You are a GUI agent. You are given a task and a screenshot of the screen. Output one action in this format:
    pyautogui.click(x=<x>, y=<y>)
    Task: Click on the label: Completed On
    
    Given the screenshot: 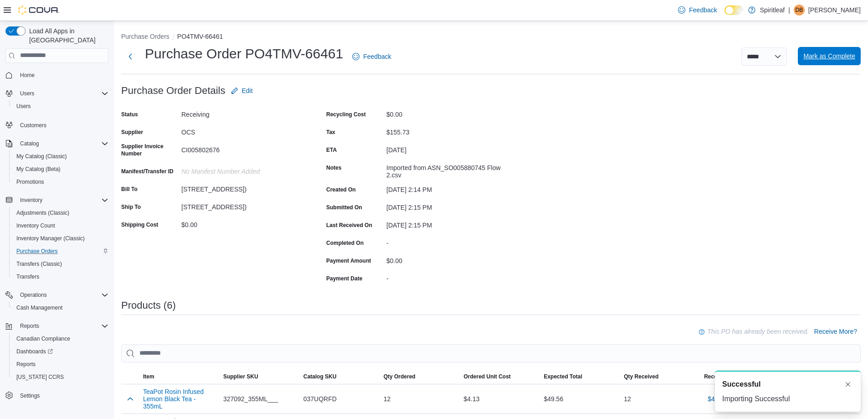 What is the action you would take?
    pyautogui.click(x=345, y=243)
    